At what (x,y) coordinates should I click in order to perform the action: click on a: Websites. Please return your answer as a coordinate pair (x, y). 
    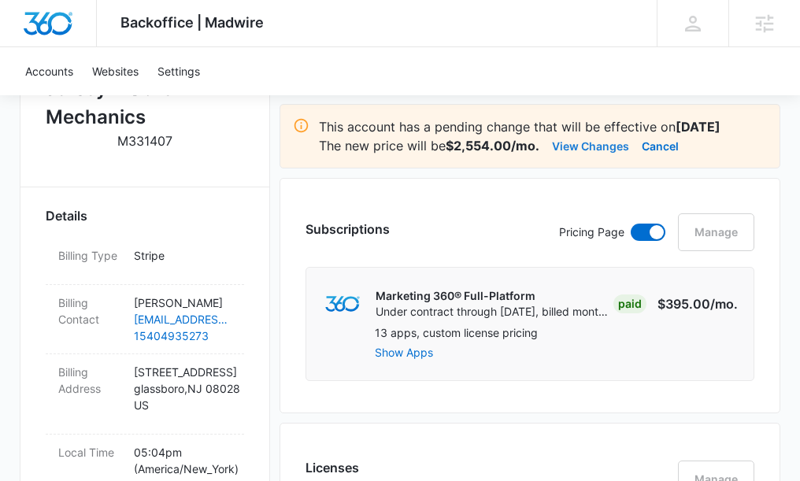
    Looking at the image, I should click on (115, 71).